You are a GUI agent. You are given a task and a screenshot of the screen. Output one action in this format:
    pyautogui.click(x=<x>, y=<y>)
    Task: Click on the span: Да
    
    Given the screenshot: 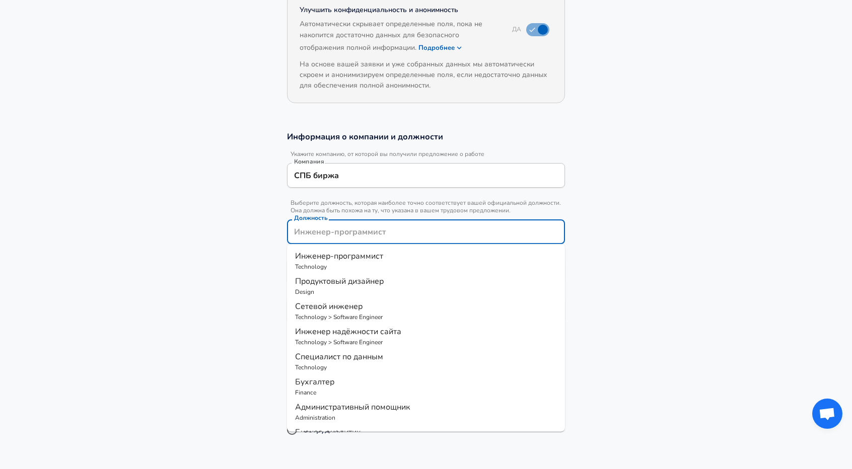 What is the action you would take?
    pyautogui.click(x=517, y=30)
    